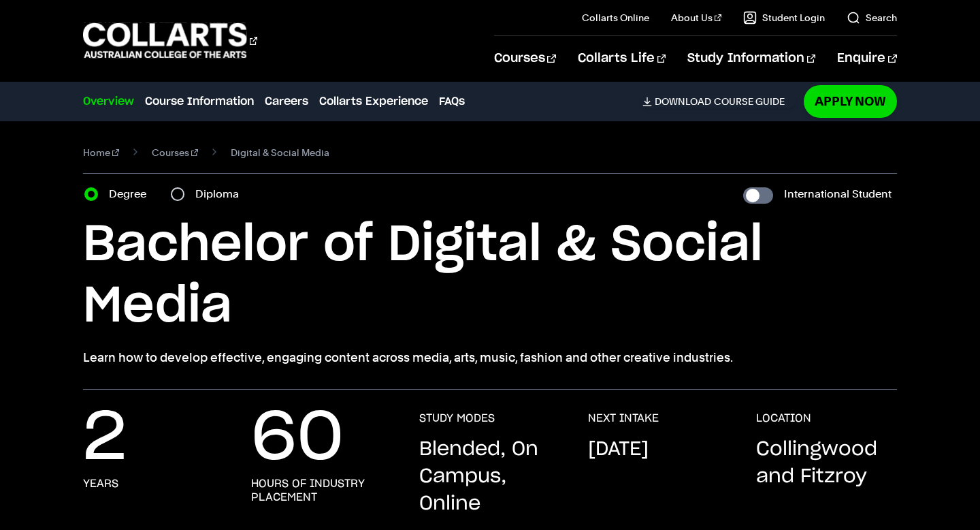  Describe the element at coordinates (287, 101) in the screenshot. I see `a: Careers` at that location.